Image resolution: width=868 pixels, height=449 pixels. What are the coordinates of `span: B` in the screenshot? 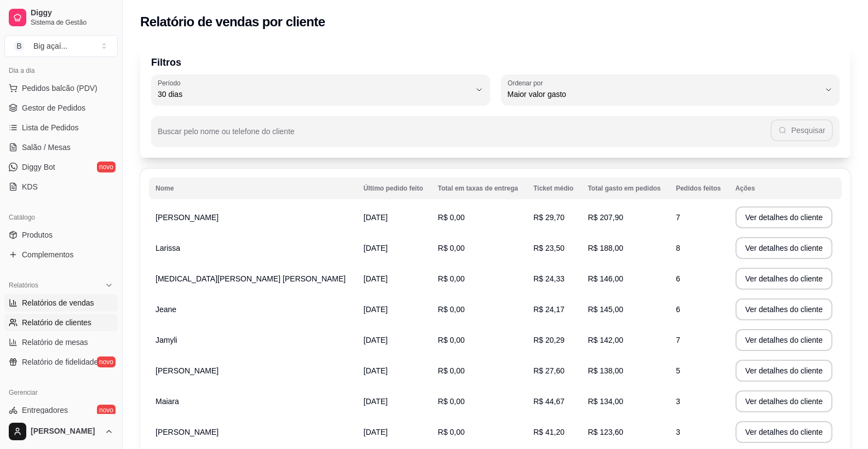 It's located at (19, 46).